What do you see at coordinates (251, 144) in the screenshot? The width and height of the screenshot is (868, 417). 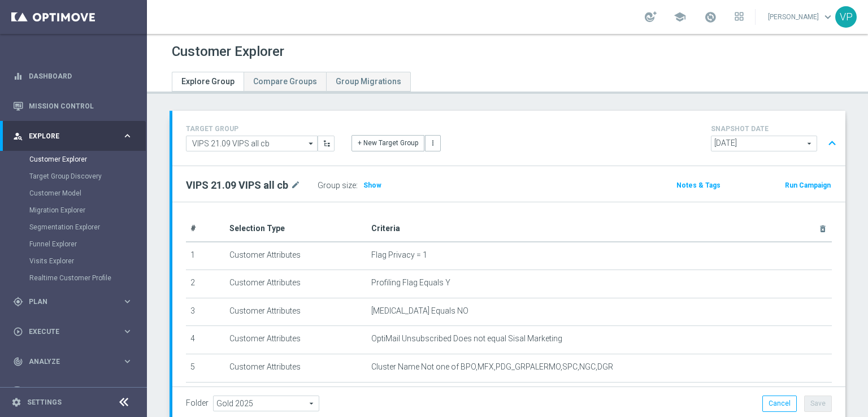 I see `input: Select Existing or Create New` at bounding box center [251, 144].